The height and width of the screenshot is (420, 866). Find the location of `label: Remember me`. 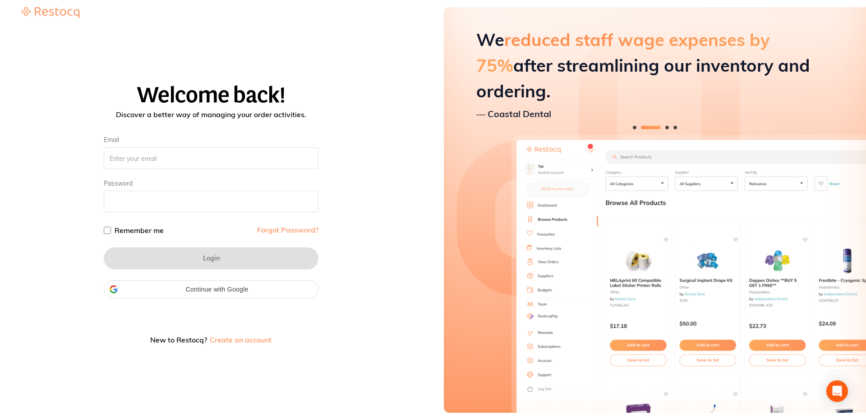

label: Remember me is located at coordinates (139, 230).